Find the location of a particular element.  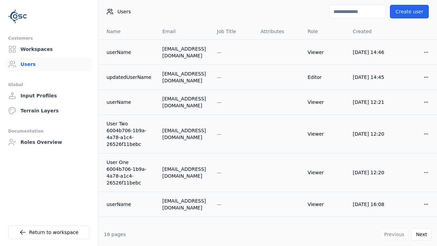

a: Roles Overview is located at coordinates (49, 142).